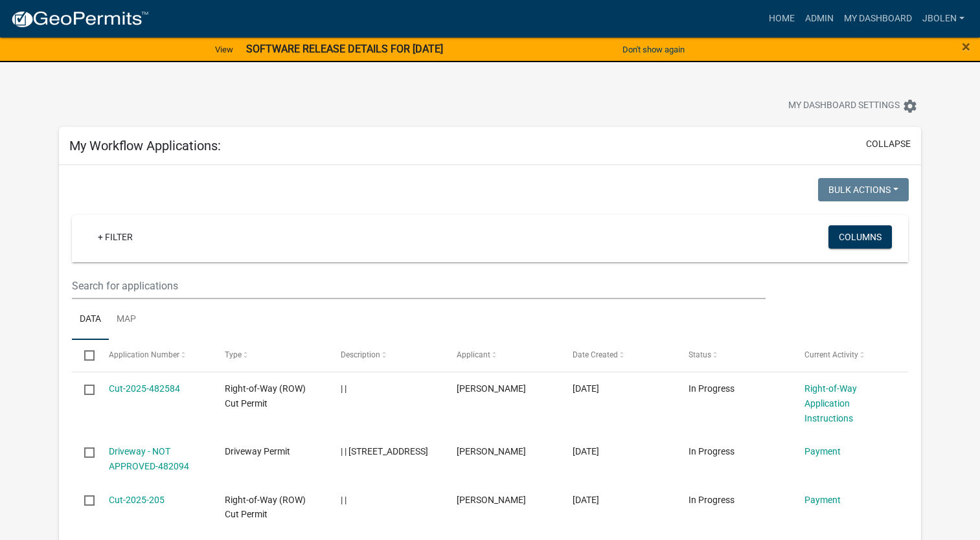 This screenshot has height=540, width=980. I want to click on button: Close, so click(966, 47).